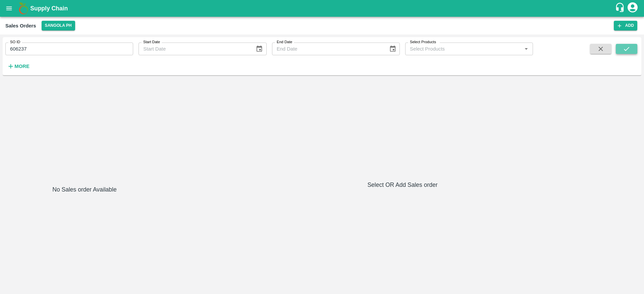 The image size is (644, 294). I want to click on h6: No Sales order Available, so click(84, 237).